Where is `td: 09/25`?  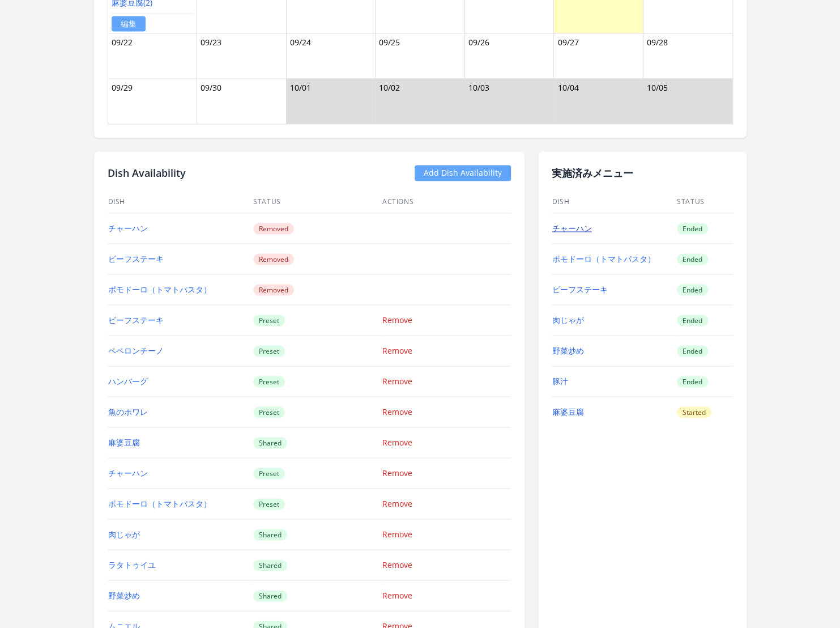 td: 09/25 is located at coordinates (420, 56).